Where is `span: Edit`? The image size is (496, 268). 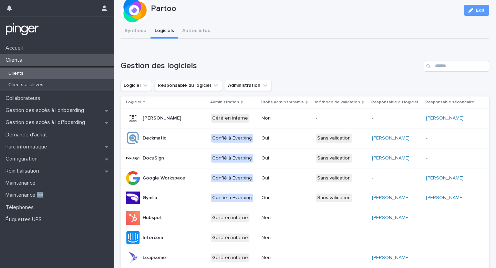
span: Edit is located at coordinates (480, 10).